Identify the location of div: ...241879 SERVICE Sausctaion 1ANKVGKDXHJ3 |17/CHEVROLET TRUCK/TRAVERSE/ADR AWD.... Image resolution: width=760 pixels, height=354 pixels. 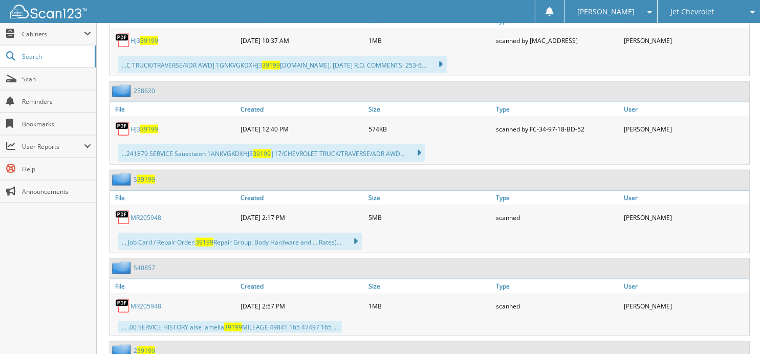
(271, 153).